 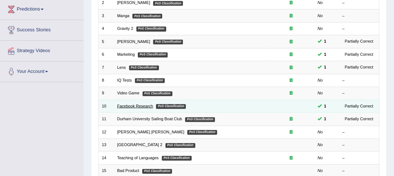 What do you see at coordinates (106, 80) in the screenshot?
I see `td: 8` at bounding box center [106, 80].